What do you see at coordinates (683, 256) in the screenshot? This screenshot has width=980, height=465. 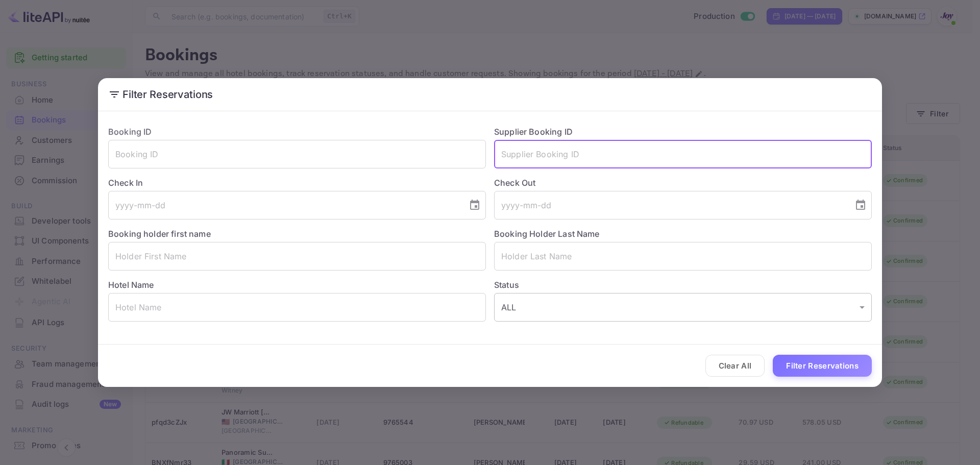 I see `input: Holder Last Name` at bounding box center [683, 256].